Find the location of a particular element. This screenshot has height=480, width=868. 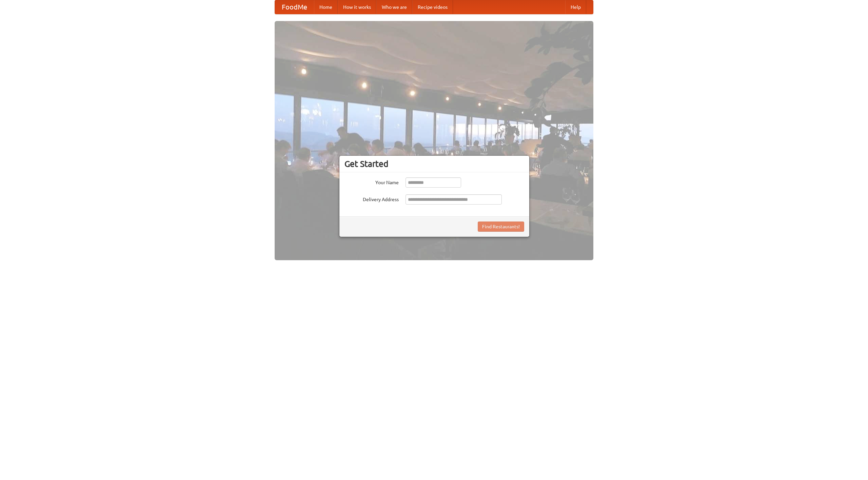

a: Who we are is located at coordinates (394, 7).